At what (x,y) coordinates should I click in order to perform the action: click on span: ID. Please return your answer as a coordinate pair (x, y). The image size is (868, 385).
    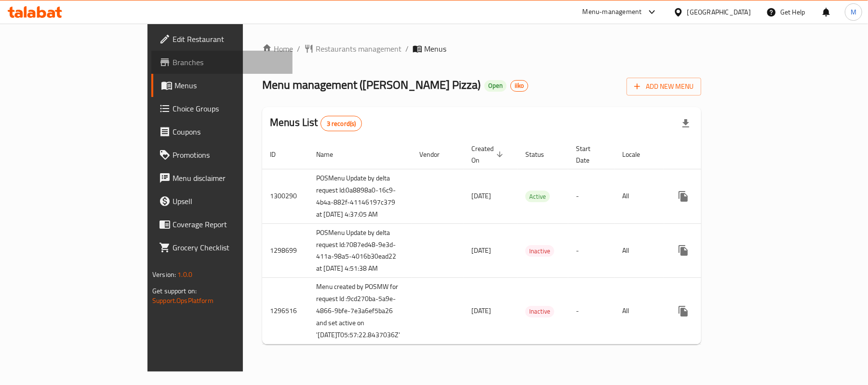
    Looking at the image, I should click on (279, 154).